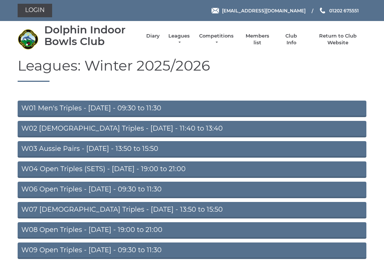 The image size is (384, 262). What do you see at coordinates (35, 11) in the screenshot?
I see `a: Login` at bounding box center [35, 11].